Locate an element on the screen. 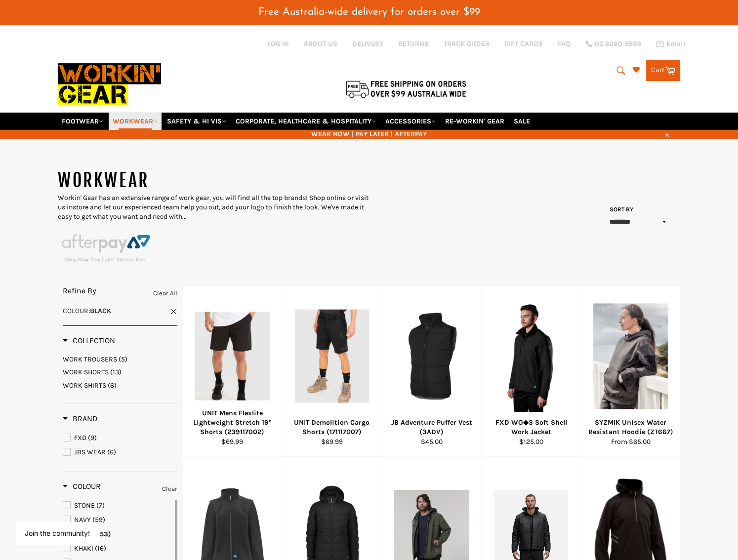  span: Refine By is located at coordinates (79, 290).